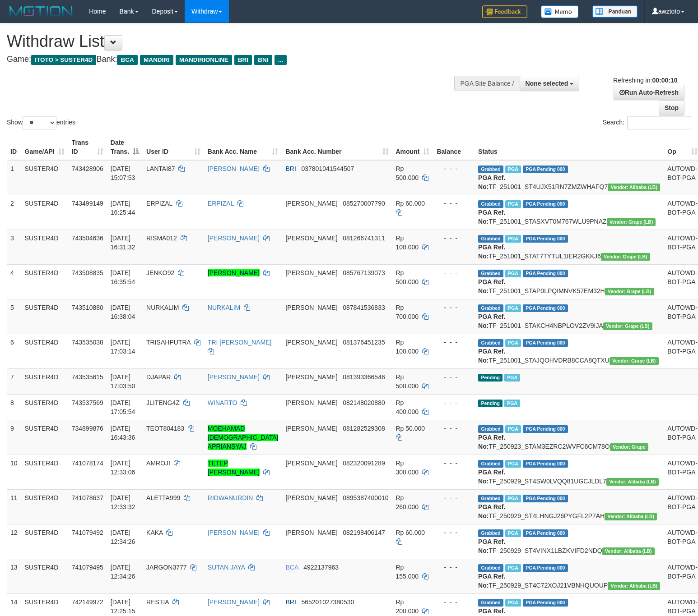 Image resolution: width=698 pixels, height=616 pixels. Describe the element at coordinates (569, 316) in the screenshot. I see `td: TF_251001_STAKCH4NBPLOV2ZV9IJA` at that location.